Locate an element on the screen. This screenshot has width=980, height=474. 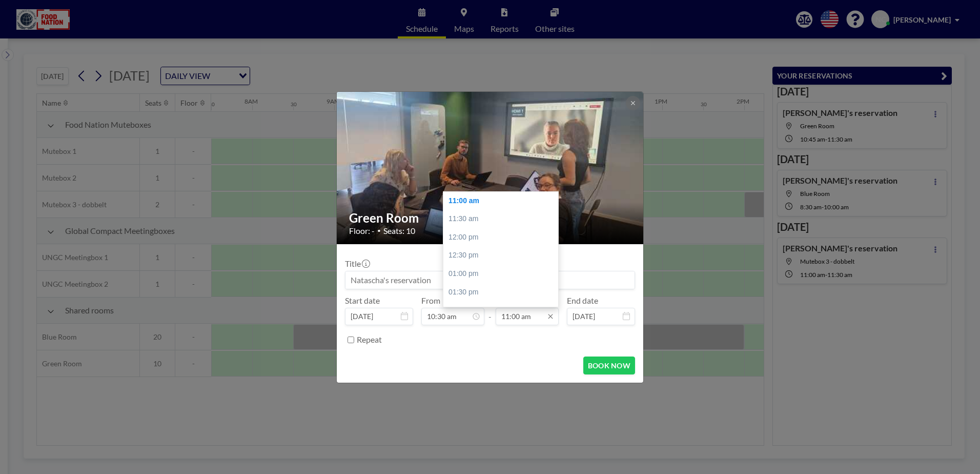
label: Repeat is located at coordinates (369, 339).